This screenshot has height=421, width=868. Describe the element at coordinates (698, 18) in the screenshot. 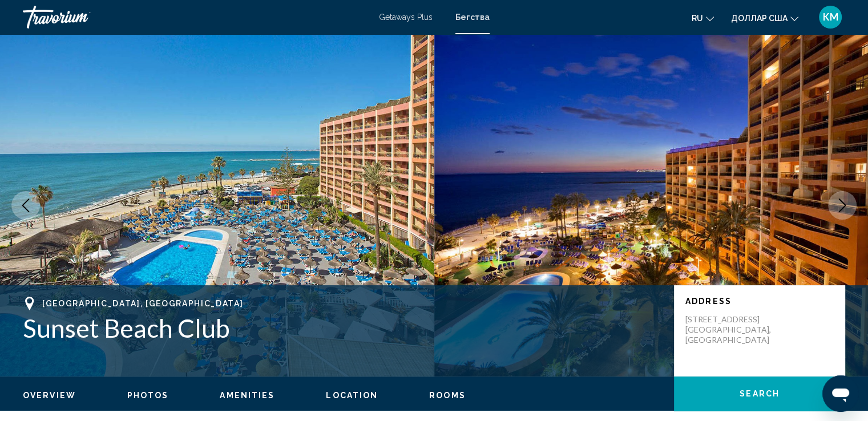

I see `font: ru` at that location.